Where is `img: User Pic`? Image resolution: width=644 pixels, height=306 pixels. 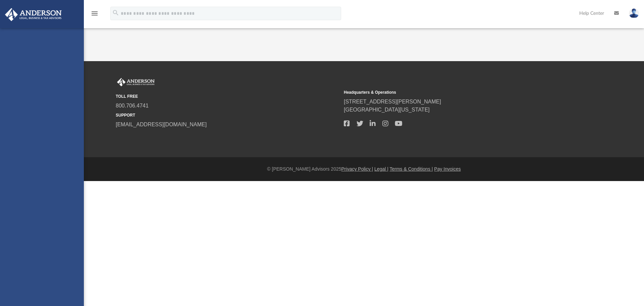
img: User Pic is located at coordinates (634, 13).